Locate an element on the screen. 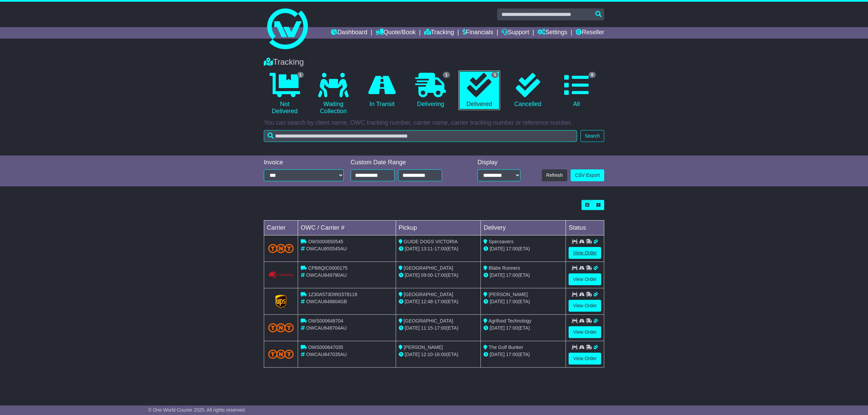  span: OWS000650545 is located at coordinates (326, 241).